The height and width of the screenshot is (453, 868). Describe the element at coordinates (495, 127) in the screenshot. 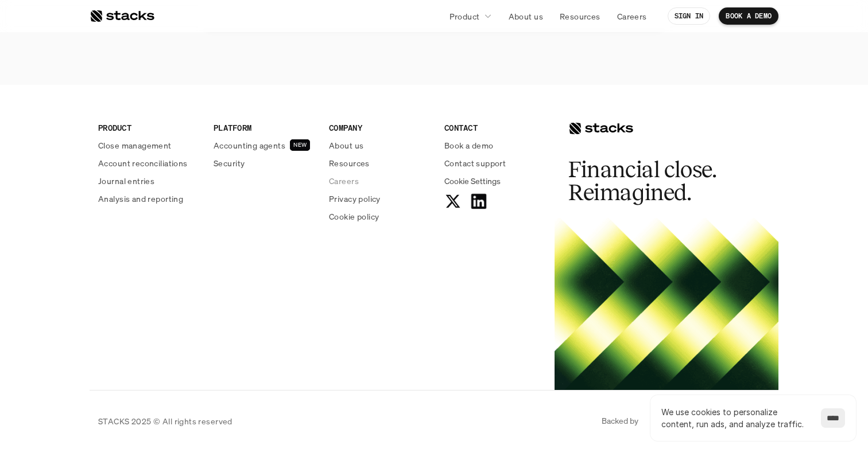

I see `p: CONTACT` at that location.